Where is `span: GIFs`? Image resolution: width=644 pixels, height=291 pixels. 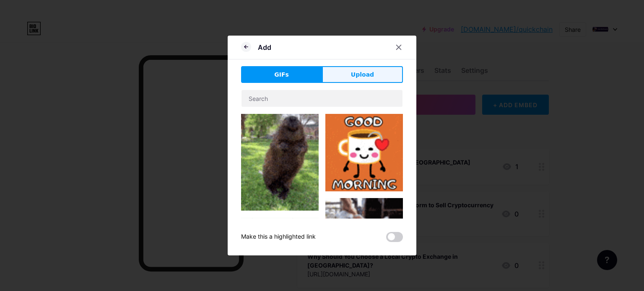
span: GIFs is located at coordinates (281, 74).